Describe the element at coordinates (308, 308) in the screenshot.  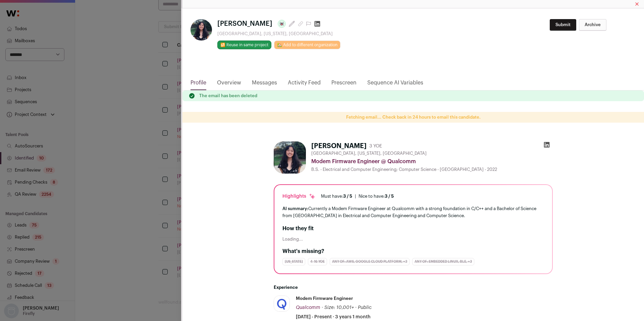
I see `span: Qualcomm` at that location.